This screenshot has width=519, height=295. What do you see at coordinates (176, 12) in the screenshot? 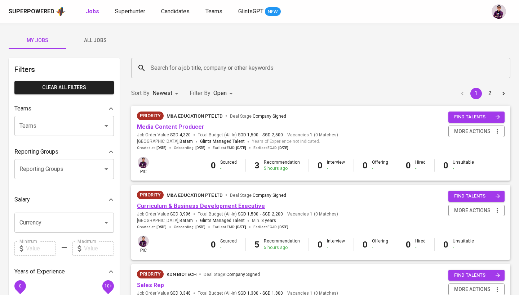
I see `a: Candidates` at bounding box center [176, 12].